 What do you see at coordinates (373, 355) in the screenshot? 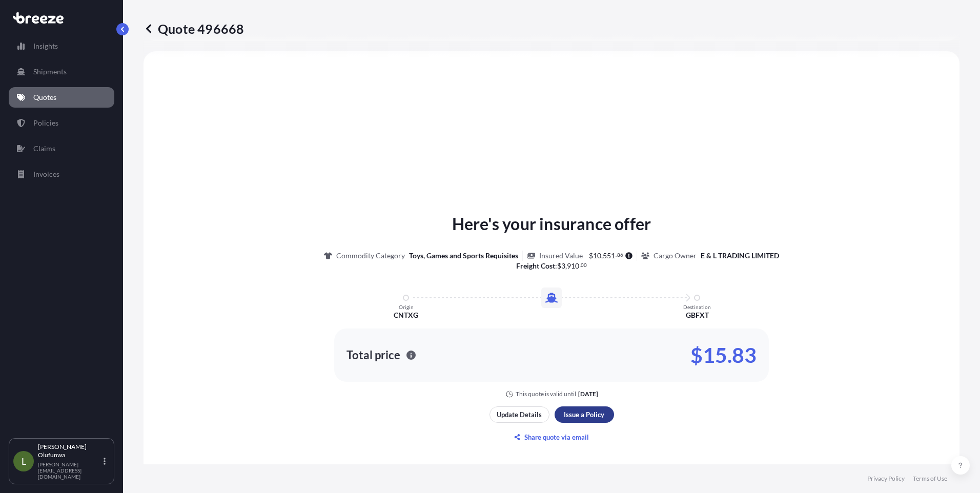
I see `p: Total price` at bounding box center [373, 355].